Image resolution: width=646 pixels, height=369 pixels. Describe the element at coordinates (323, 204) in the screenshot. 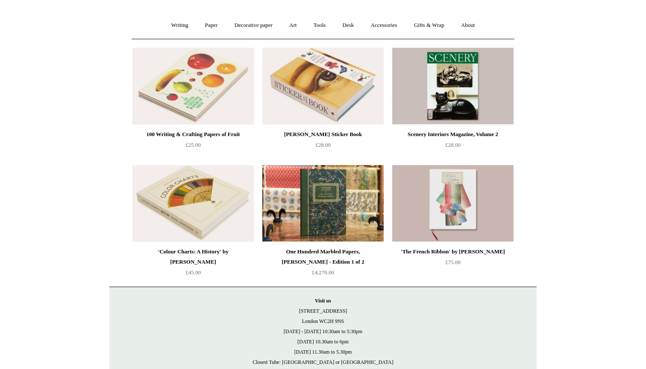

I see `a: One Hundred Marbled Papers, John Jeffery - Edition 1 of 2 One Hundred Marbled Papers, John Jeffer...` at that location.